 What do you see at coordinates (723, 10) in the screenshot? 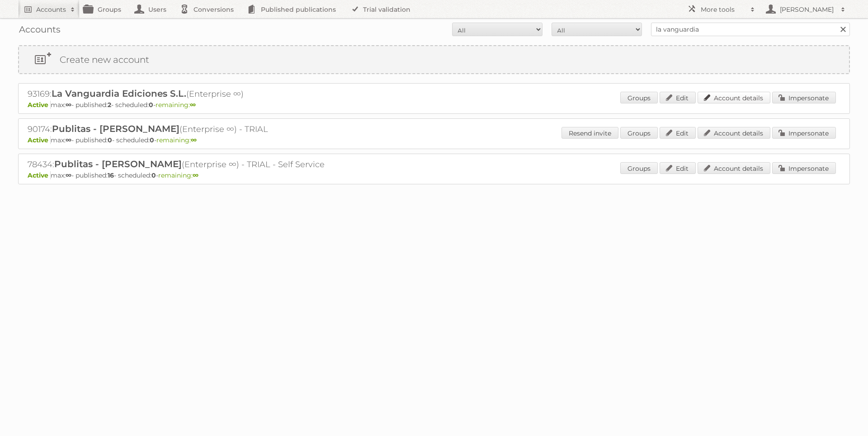
I see `h2: More tools` at bounding box center [723, 10].